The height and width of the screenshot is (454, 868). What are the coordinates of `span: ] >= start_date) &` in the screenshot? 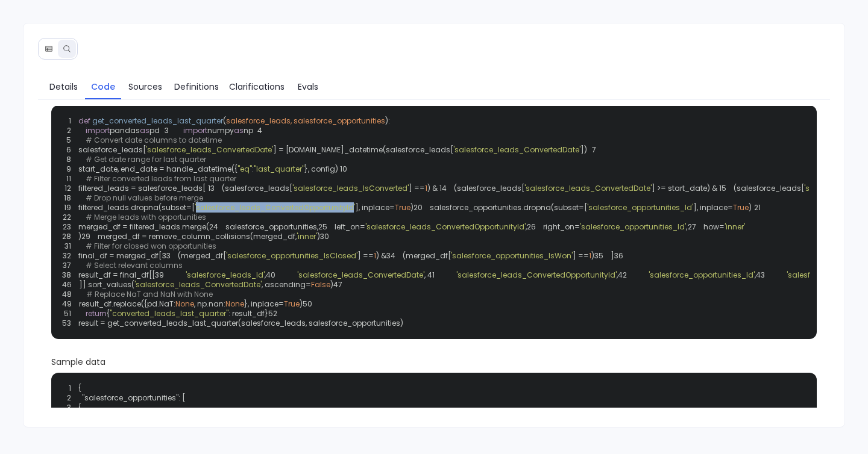 It's located at (685, 188).